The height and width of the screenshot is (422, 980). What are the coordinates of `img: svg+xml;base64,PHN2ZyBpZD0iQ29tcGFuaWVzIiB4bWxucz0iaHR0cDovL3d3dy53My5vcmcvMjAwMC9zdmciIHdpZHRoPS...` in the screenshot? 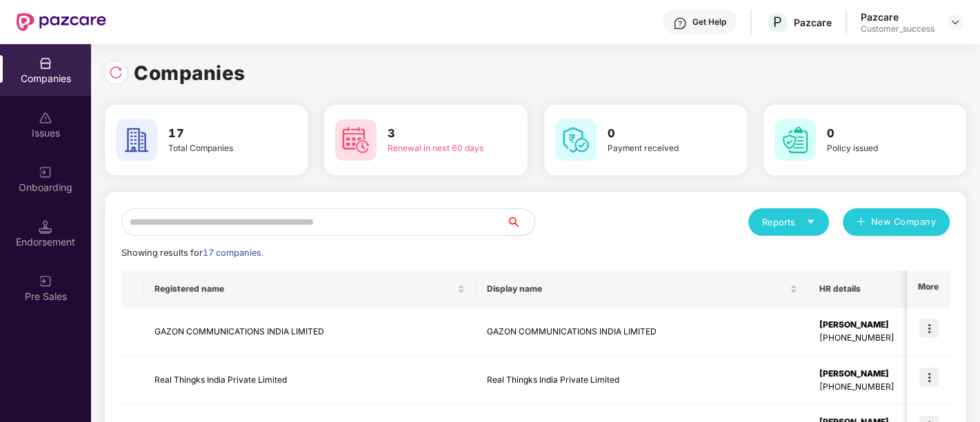 It's located at (45, 63).